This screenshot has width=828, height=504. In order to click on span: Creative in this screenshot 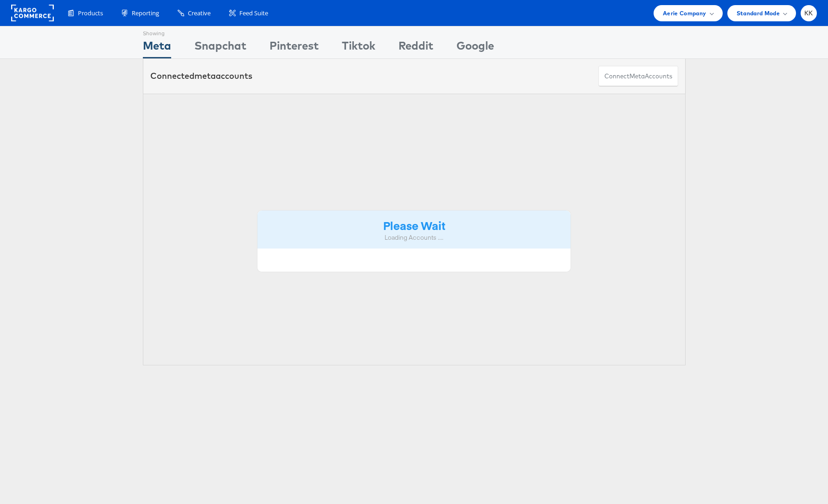, I will do `click(199, 13)`.